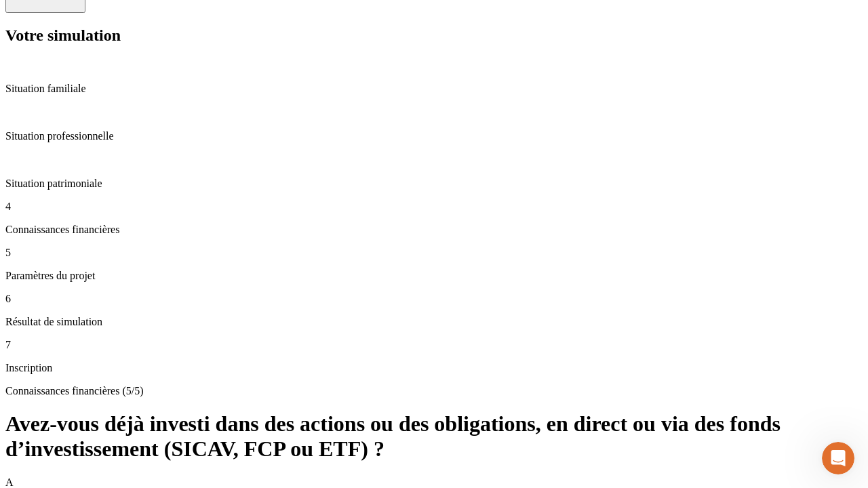 The height and width of the screenshot is (488, 868). Describe the element at coordinates (434, 35) in the screenshot. I see `h2: Votre simulation` at that location.